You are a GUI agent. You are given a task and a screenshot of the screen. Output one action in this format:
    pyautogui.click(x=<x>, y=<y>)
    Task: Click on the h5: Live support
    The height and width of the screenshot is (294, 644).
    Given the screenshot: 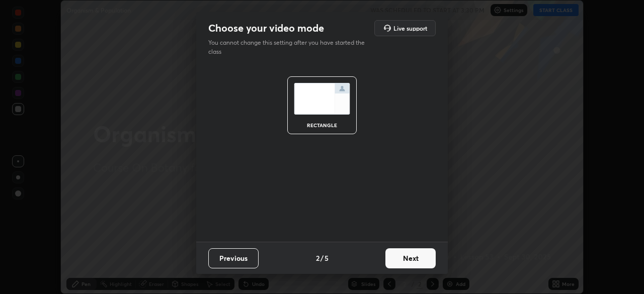 What is the action you would take?
    pyautogui.click(x=410, y=28)
    